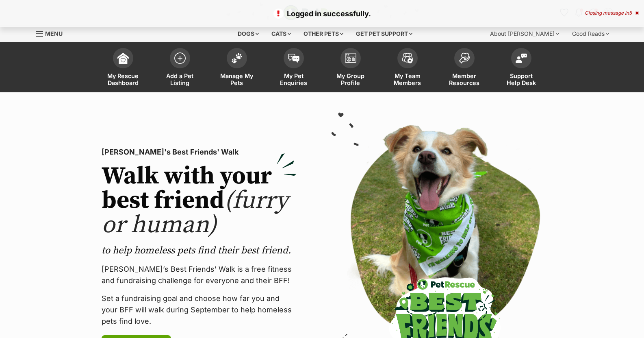  I want to click on div: Cats, so click(281, 34).